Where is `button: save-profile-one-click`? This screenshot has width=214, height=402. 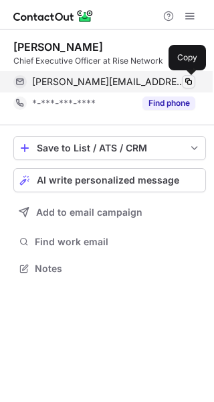 button: save-profile-one-click is located at coordinates (110, 148).